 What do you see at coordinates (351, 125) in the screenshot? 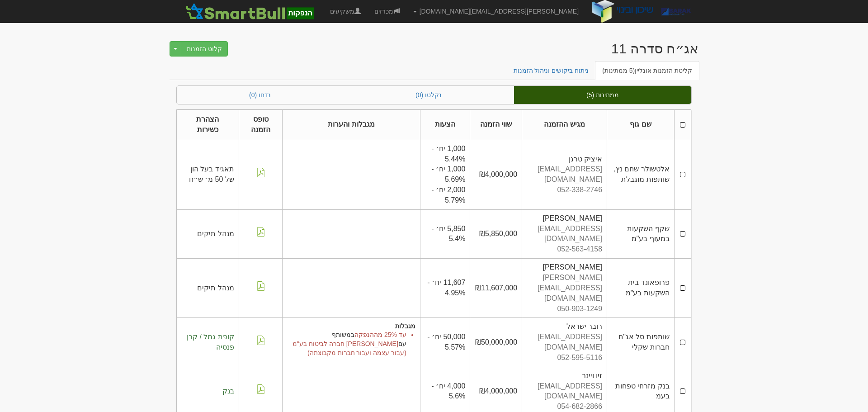
I see `th: מגבלות והערות` at bounding box center [351, 125].